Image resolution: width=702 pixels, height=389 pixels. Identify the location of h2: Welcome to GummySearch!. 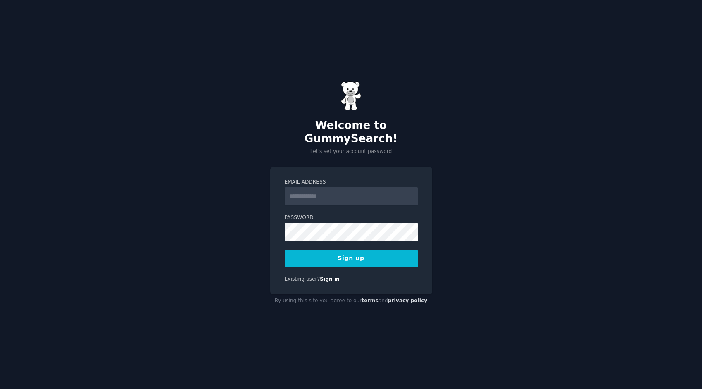
(351, 132).